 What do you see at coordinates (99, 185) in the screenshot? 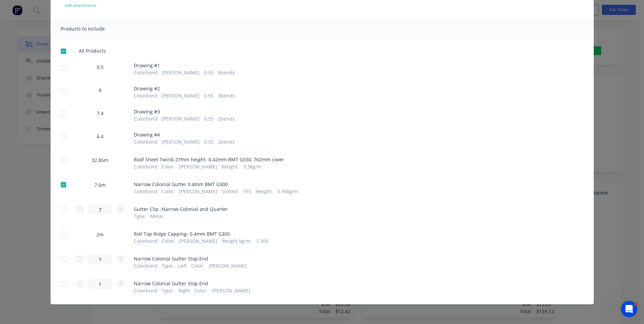
I see `span: 7.6m` at bounding box center [99, 185].